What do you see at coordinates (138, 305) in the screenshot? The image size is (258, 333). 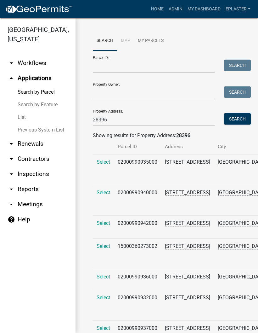 I see `td: 02000990932000` at bounding box center [138, 305].